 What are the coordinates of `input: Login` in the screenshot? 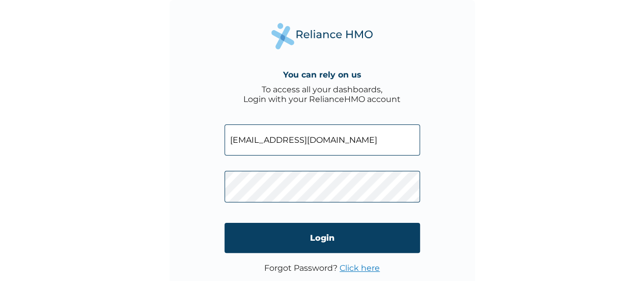 It's located at (322, 238).